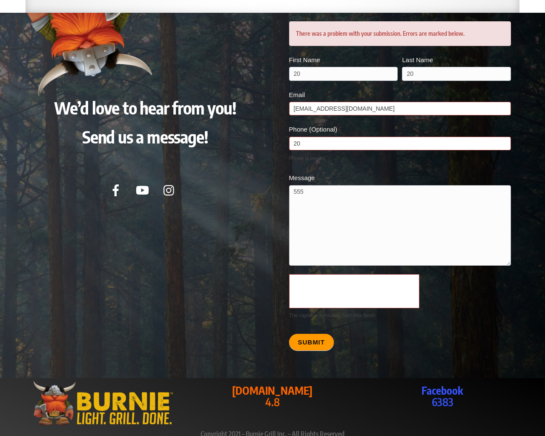 Image resolution: width=545 pixels, height=436 pixels. I want to click on label: Email, so click(399, 95).